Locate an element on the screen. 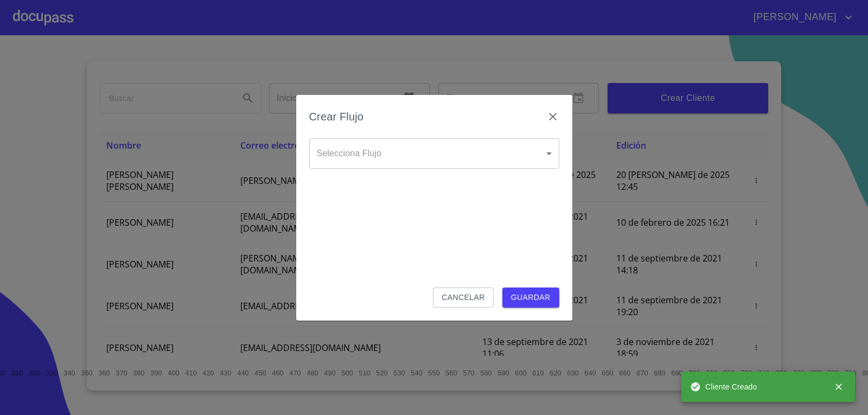 The width and height of the screenshot is (868, 415). span: Cliente Creado is located at coordinates (723, 387).